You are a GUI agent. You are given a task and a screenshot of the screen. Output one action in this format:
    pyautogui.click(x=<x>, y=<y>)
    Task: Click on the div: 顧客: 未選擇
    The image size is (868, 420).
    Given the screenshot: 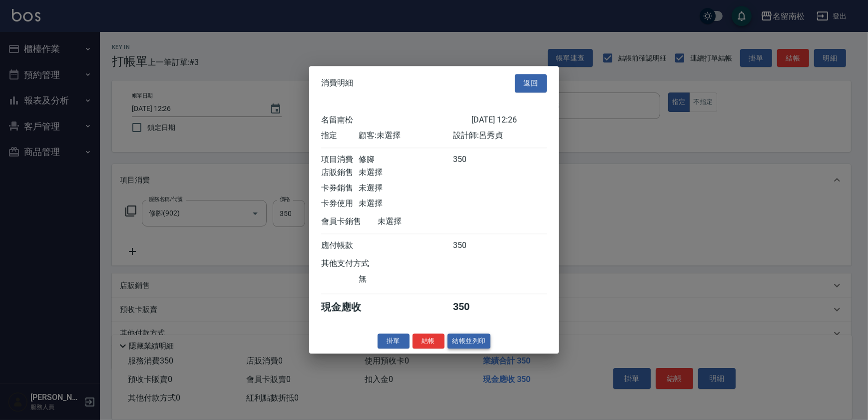 What is the action you would take?
    pyautogui.click(x=406, y=135)
    